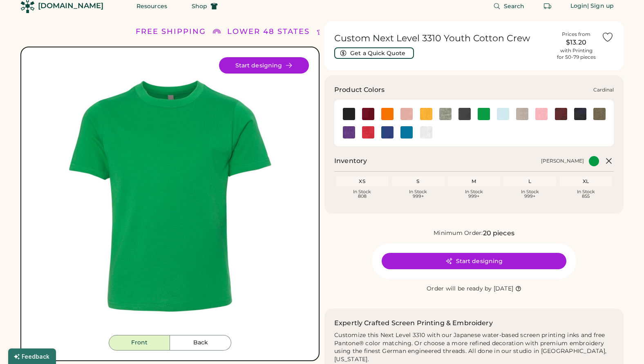  Describe the element at coordinates (581, 114) in the screenshot. I see `img: Midnight Navy Swatch Image` at that location.